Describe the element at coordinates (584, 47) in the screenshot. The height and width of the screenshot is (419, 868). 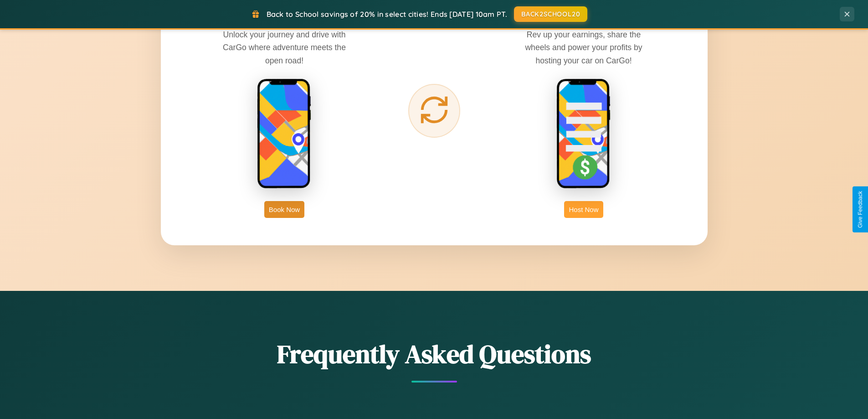
I see `p: Rev up your earnings, share the wheels and power your profits by hosting your car on CarGo!` at that location.